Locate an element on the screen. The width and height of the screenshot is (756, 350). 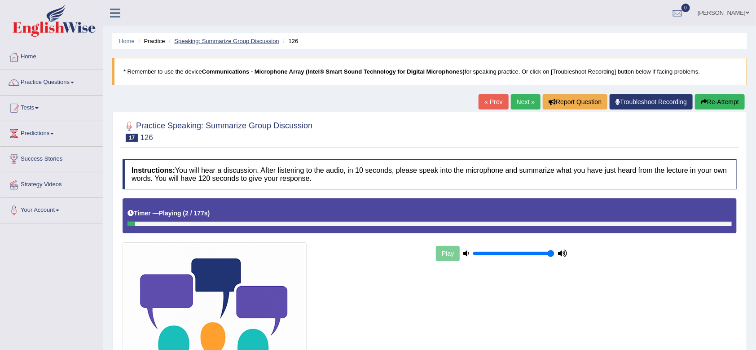
h5: Timer — is located at coordinates (168, 213).